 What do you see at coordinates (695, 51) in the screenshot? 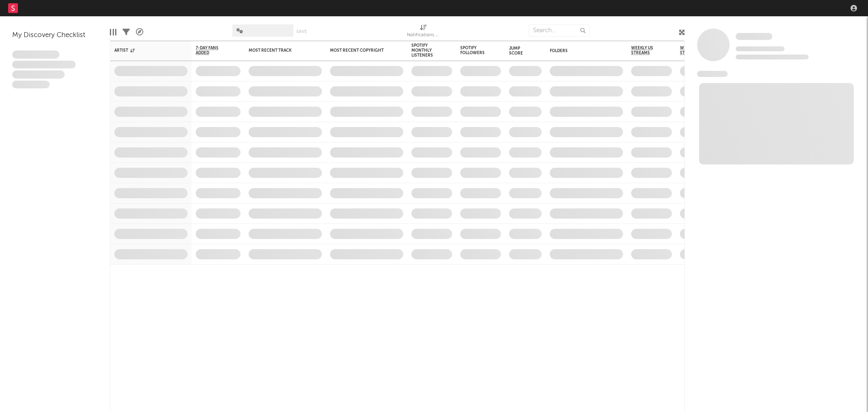
I see `span: Weekly UK Streams` at bounding box center [695, 51].